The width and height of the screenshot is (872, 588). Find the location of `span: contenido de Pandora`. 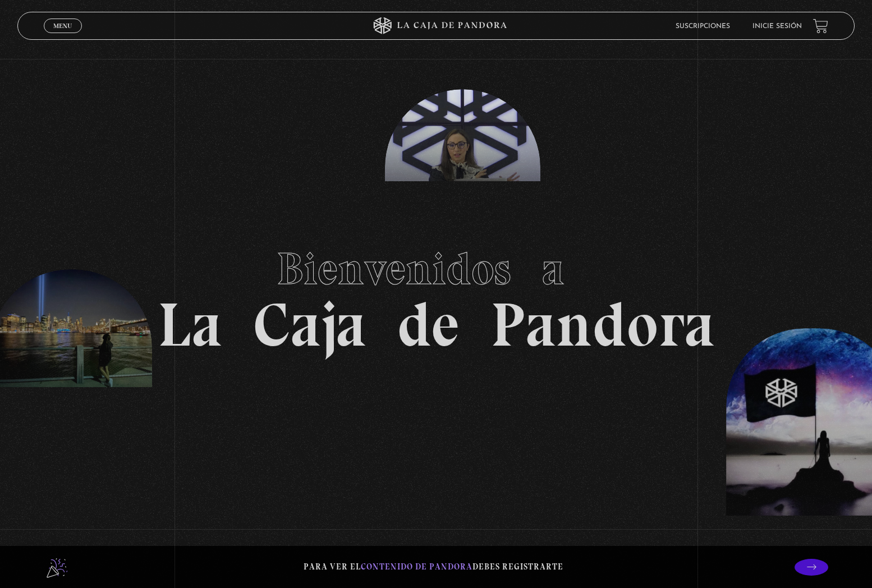

span: contenido de Pandora is located at coordinates (416, 566).